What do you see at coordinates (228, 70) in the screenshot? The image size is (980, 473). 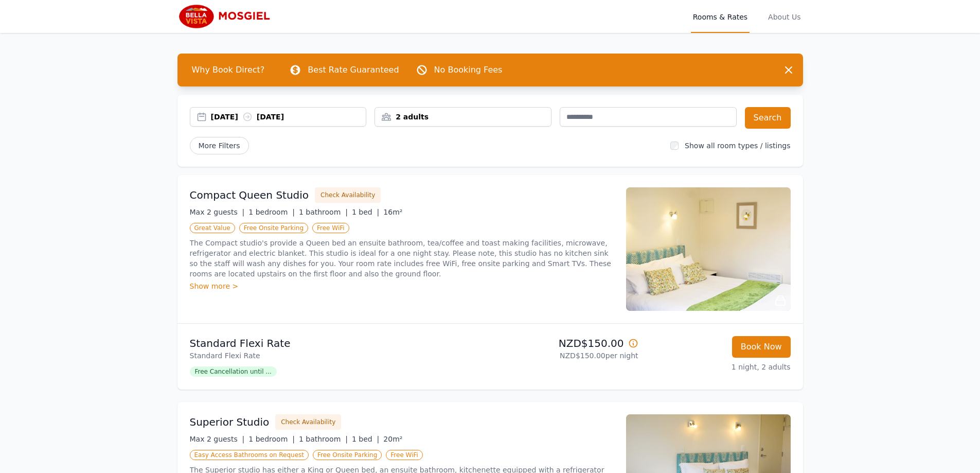 I see `span: Why Book Direct?` at bounding box center [228, 70].